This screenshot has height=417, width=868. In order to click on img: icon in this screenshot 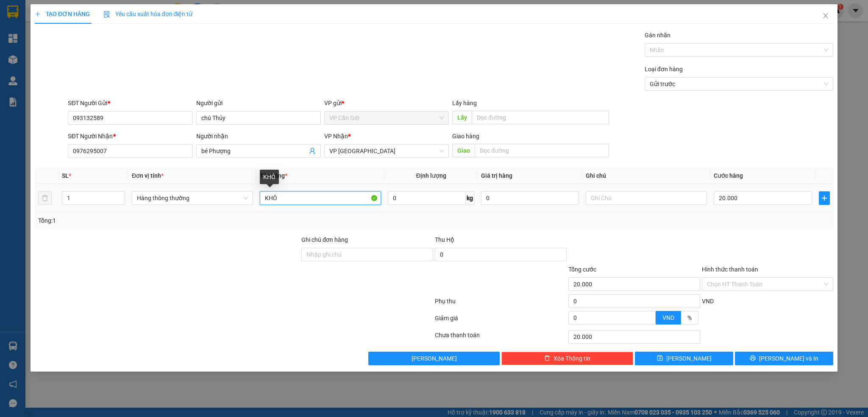, I will do `click(107, 14)`.